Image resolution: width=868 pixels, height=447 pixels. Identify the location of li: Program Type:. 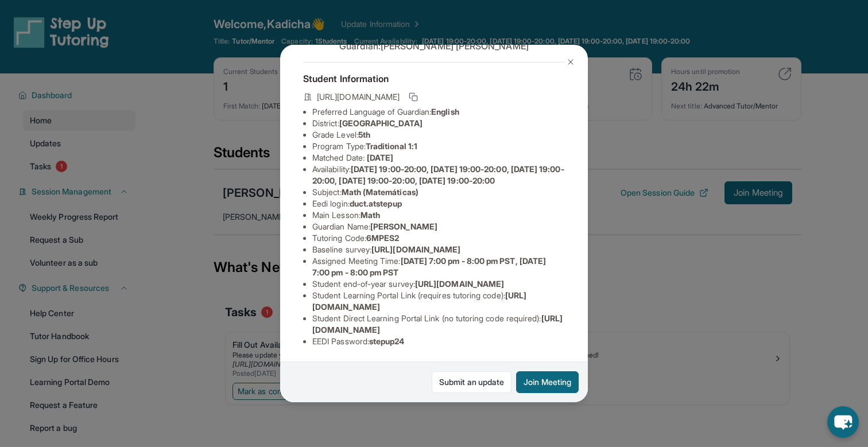
(439, 146).